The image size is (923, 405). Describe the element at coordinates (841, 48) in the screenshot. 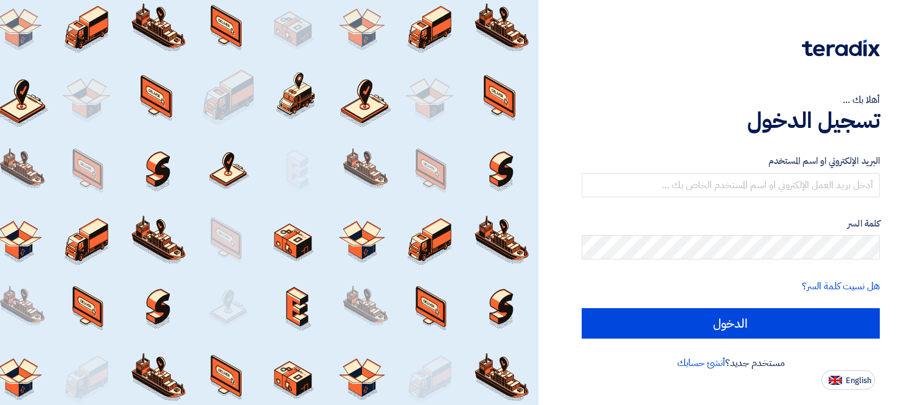

I see `img: Teradix logo` at that location.